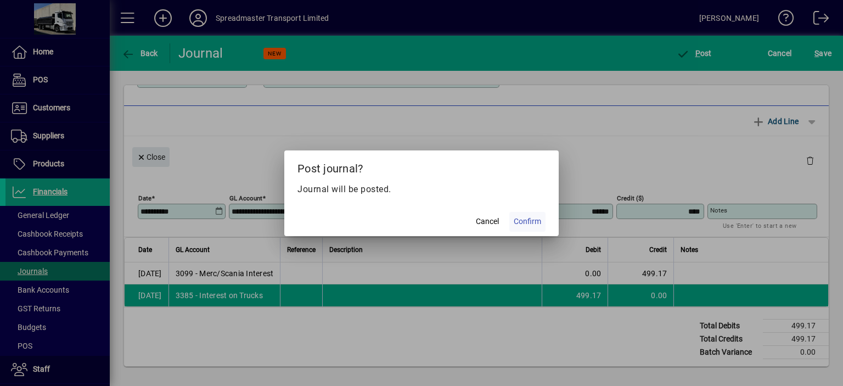 This screenshot has height=386, width=843. Describe the element at coordinates (488, 221) in the screenshot. I see `span: Cancel` at that location.